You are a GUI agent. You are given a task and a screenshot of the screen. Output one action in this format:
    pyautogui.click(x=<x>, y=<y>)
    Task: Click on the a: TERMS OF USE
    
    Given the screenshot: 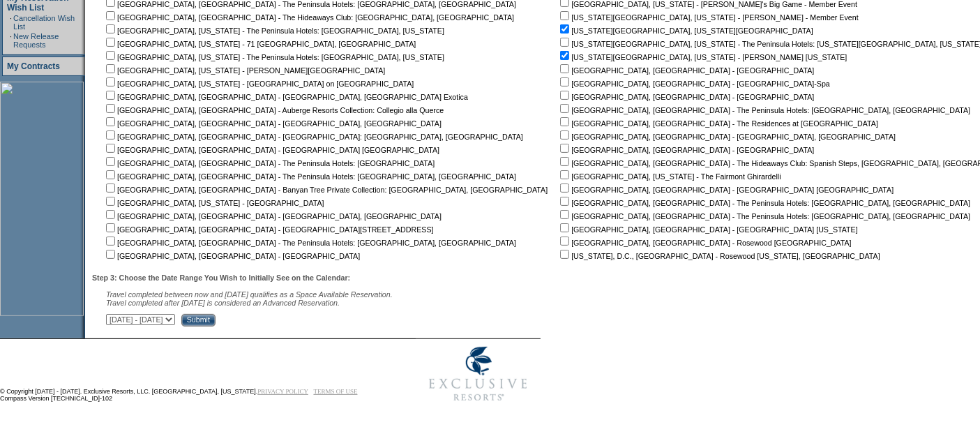 What is the action you would take?
    pyautogui.click(x=336, y=391)
    